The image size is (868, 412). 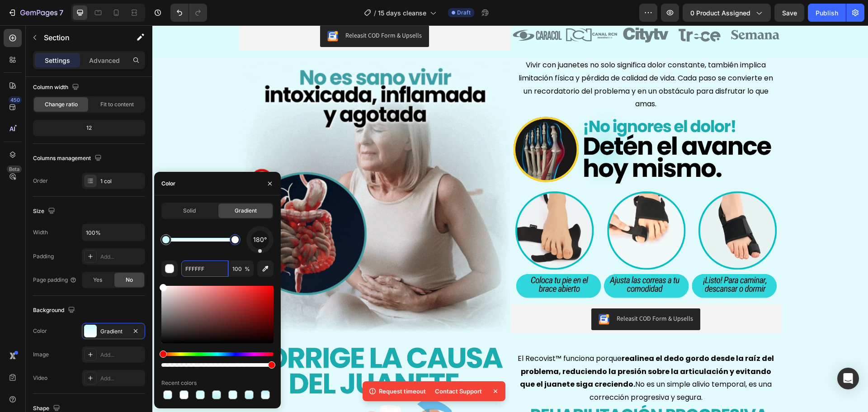 What do you see at coordinates (55, 279) in the screenshot?
I see `div: Page padding` at bounding box center [55, 279].